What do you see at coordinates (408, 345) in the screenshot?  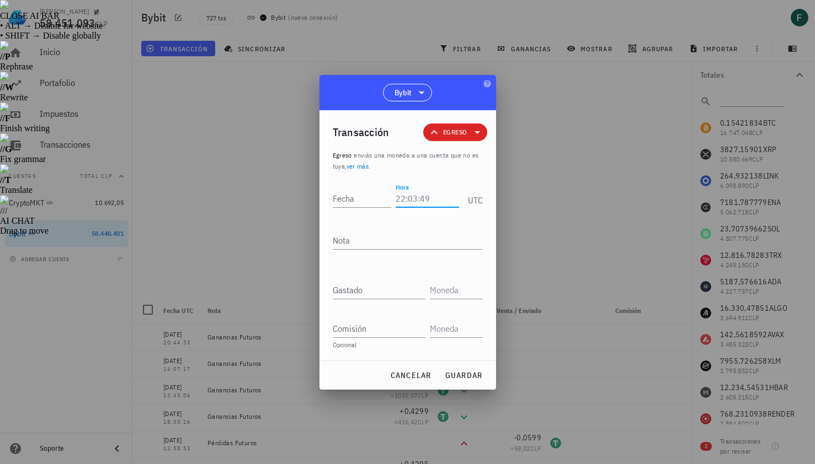 I see `div: Opcional` at bounding box center [408, 345].